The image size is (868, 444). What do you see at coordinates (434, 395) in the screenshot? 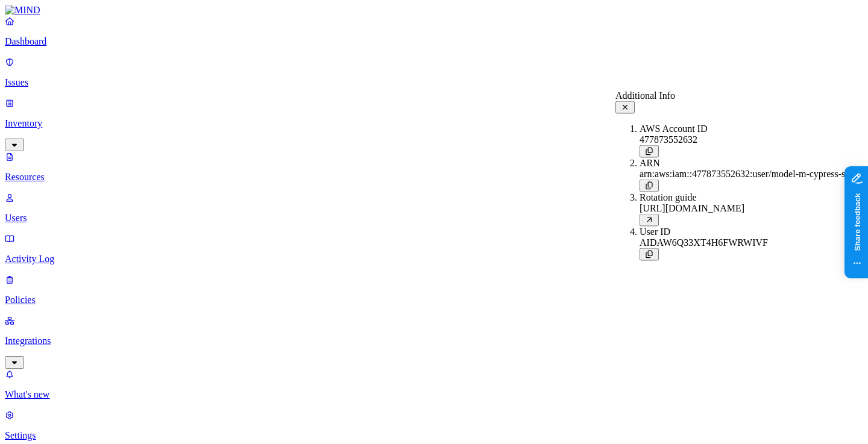
I see `p: What's new` at bounding box center [434, 395].